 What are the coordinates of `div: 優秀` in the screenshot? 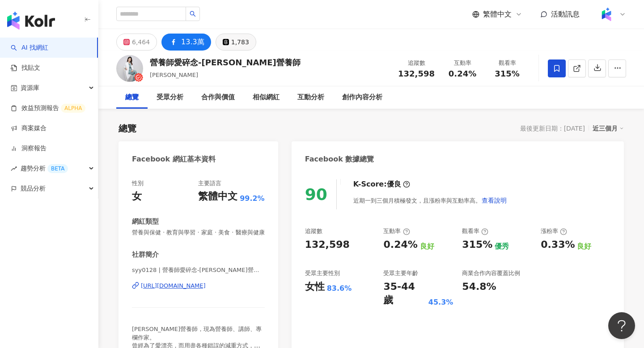 It's located at (502, 247).